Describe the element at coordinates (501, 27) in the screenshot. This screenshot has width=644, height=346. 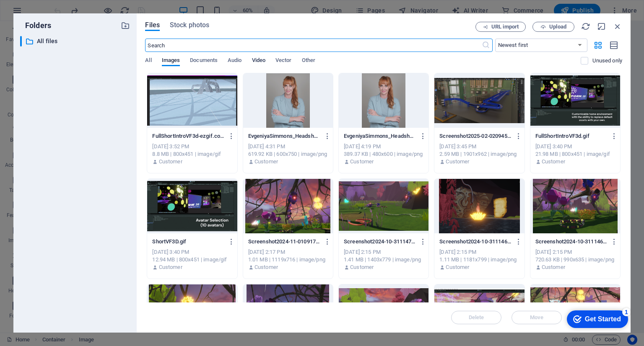
I see `button: URL import` at that location.